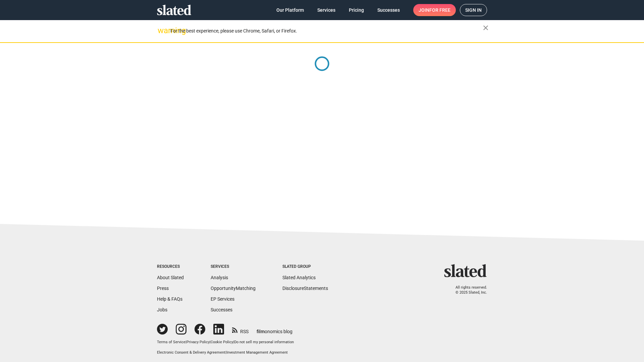  What do you see at coordinates (290, 10) in the screenshot?
I see `span: Our Platform` at bounding box center [290, 10].